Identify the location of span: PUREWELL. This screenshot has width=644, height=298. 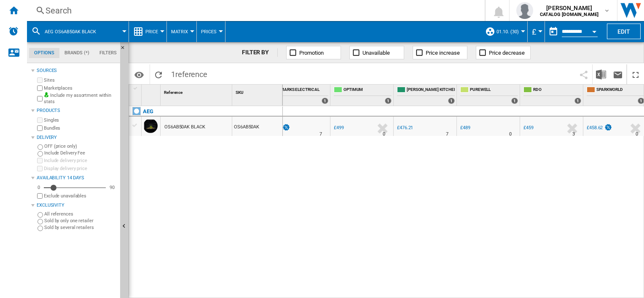
(494, 90).